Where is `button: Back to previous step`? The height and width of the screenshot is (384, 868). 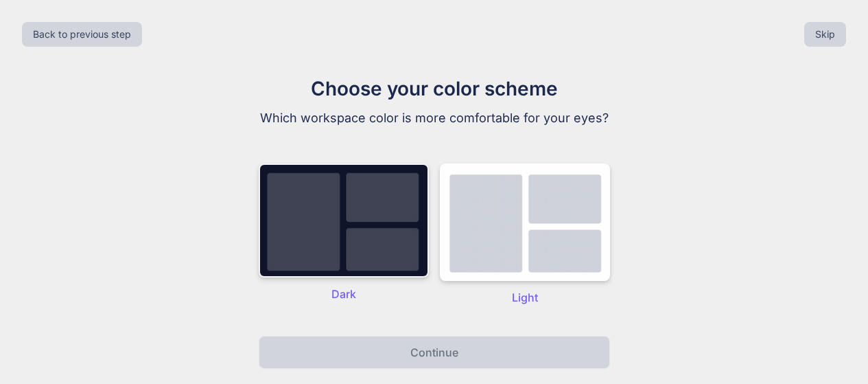
button: Back to previous step is located at coordinates (82, 34).